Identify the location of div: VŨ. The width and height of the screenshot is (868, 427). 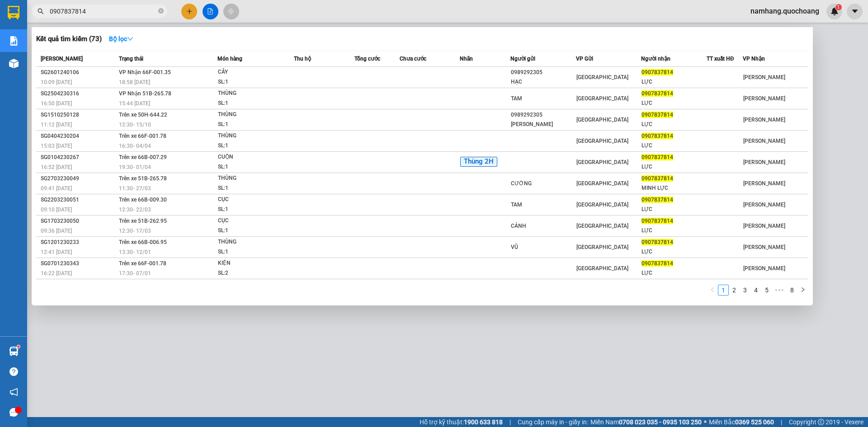
(543, 247).